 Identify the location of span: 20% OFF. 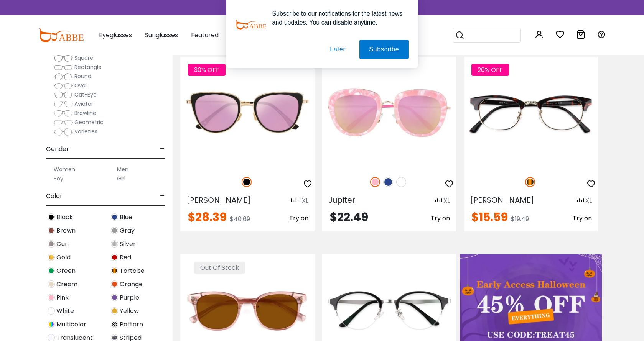
(490, 70).